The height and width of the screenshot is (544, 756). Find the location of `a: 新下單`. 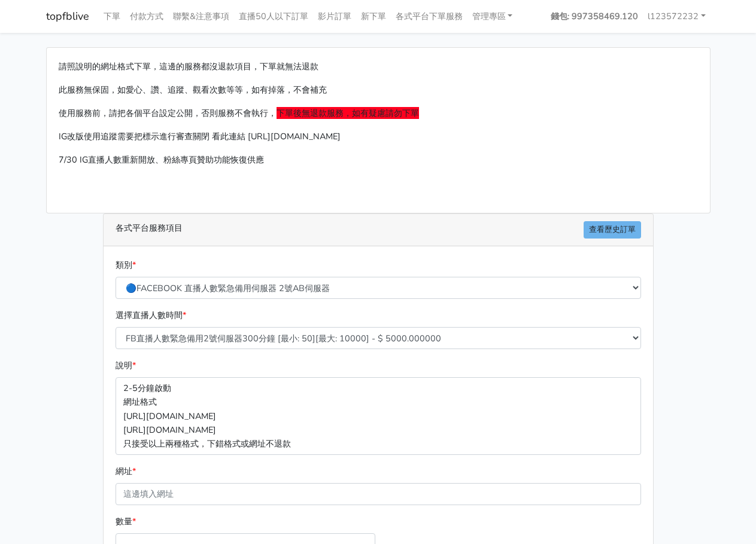

a: 新下單 is located at coordinates (374, 16).